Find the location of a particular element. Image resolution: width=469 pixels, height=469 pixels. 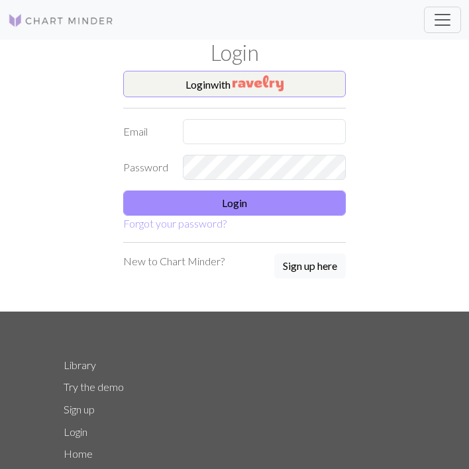

a: Home is located at coordinates (78, 453).